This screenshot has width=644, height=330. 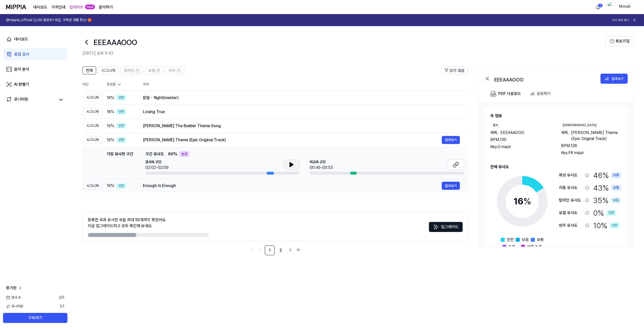 I want to click on button: 읽지 않음, so click(x=455, y=70).